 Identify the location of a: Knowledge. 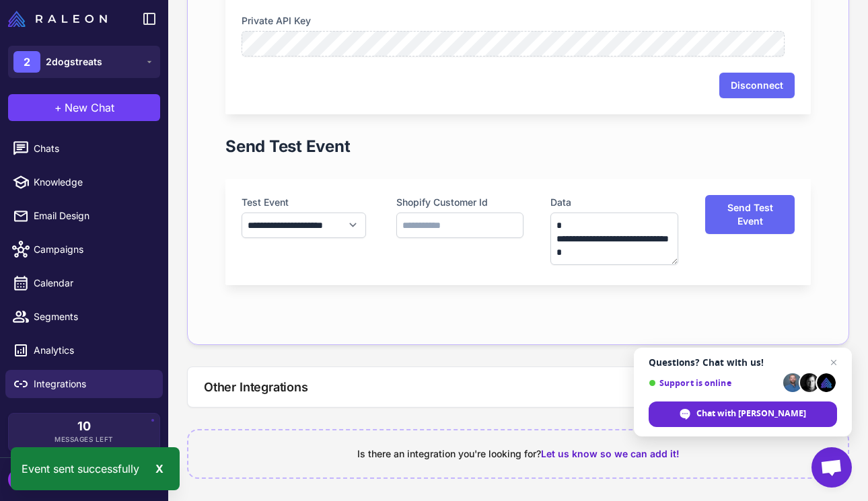
(84, 183).